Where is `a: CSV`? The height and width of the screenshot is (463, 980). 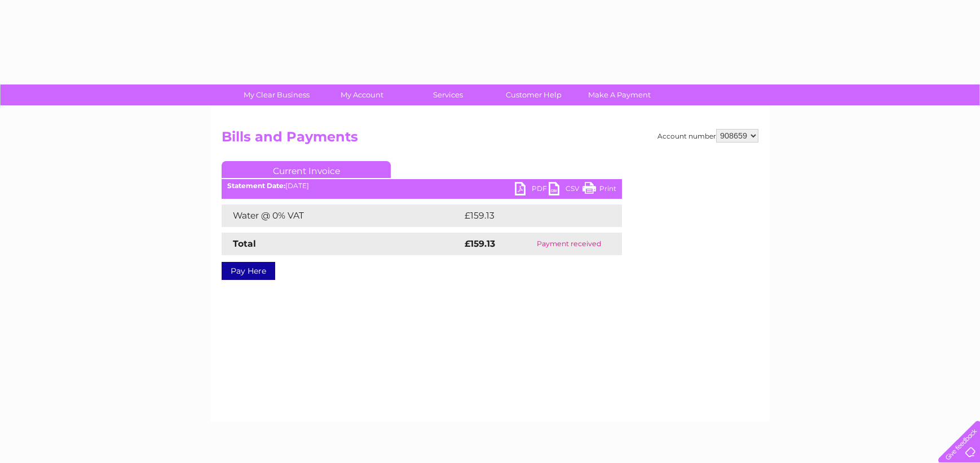
a: CSV is located at coordinates (566, 190).